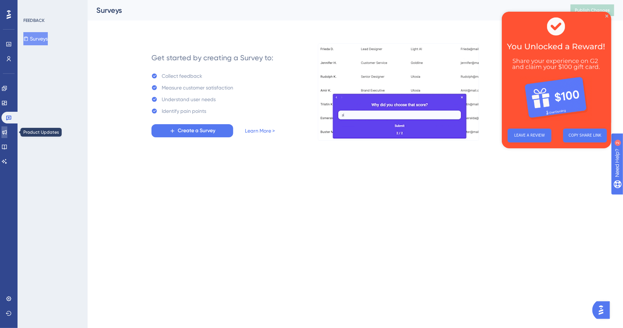  Describe the element at coordinates (592, 10) in the screenshot. I see `span: Publish Changes` at that location.